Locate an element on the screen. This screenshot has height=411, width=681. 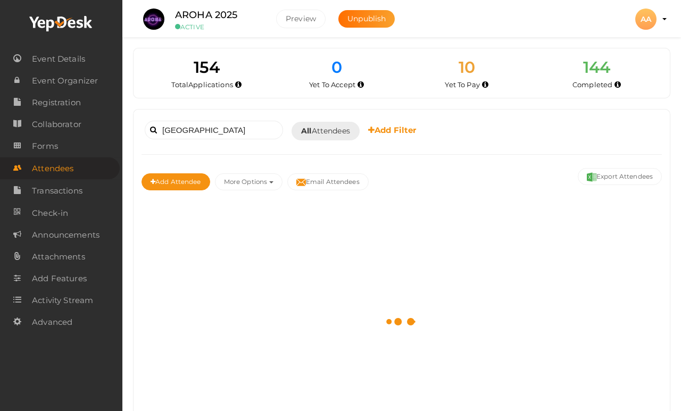
span: Event Details is located at coordinates (59, 59).